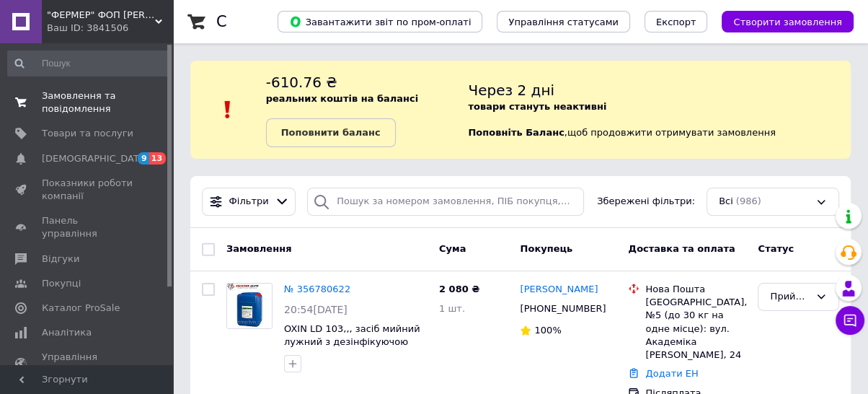  What do you see at coordinates (87, 227) in the screenshot?
I see `span: Панель управління` at bounding box center [87, 227].